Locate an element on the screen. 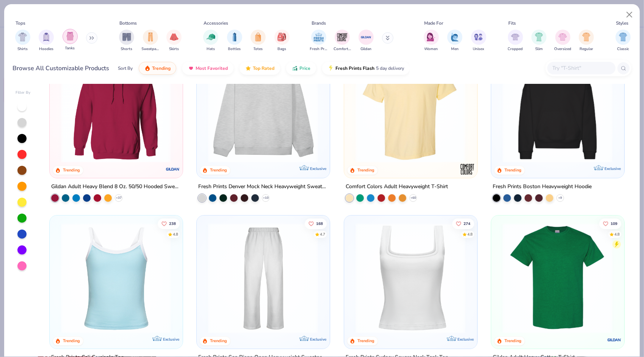  span: Bags is located at coordinates (282, 49).